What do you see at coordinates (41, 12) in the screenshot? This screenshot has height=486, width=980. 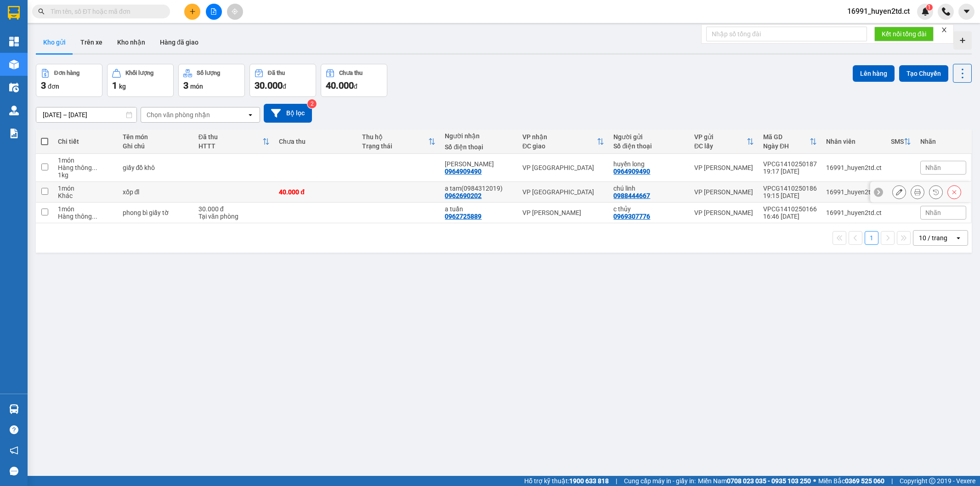 I see `span: search` at bounding box center [41, 12].